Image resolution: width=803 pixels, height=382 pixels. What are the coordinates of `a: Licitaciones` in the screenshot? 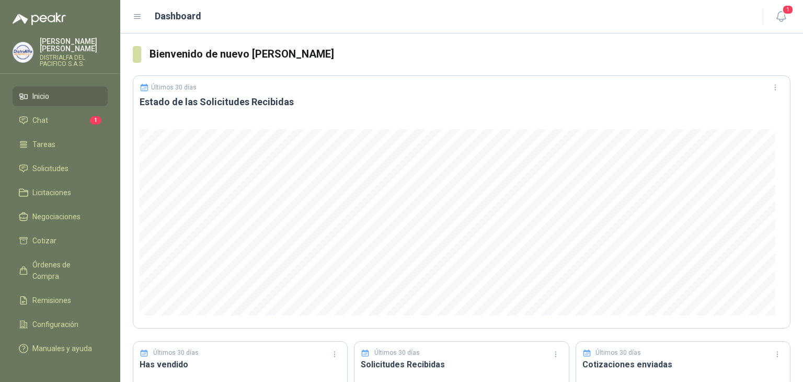 It's located at (60, 192).